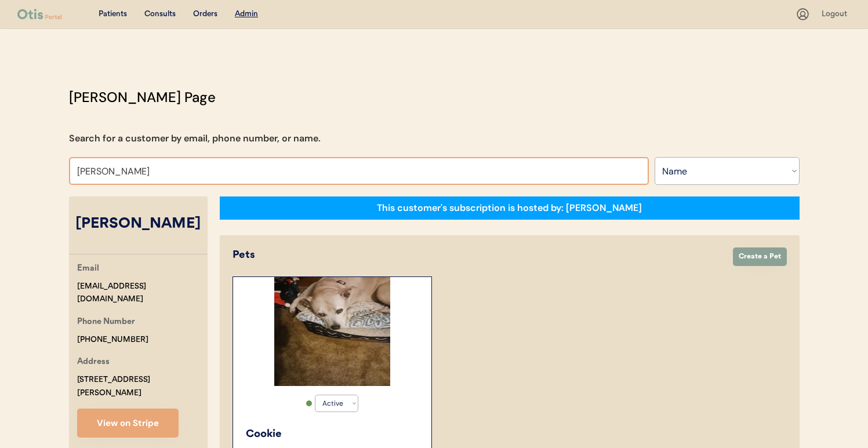 This screenshot has width=868, height=448. What do you see at coordinates (332, 332) in the screenshot?
I see `img: inbound6713784159379523276.jpg` at bounding box center [332, 332].